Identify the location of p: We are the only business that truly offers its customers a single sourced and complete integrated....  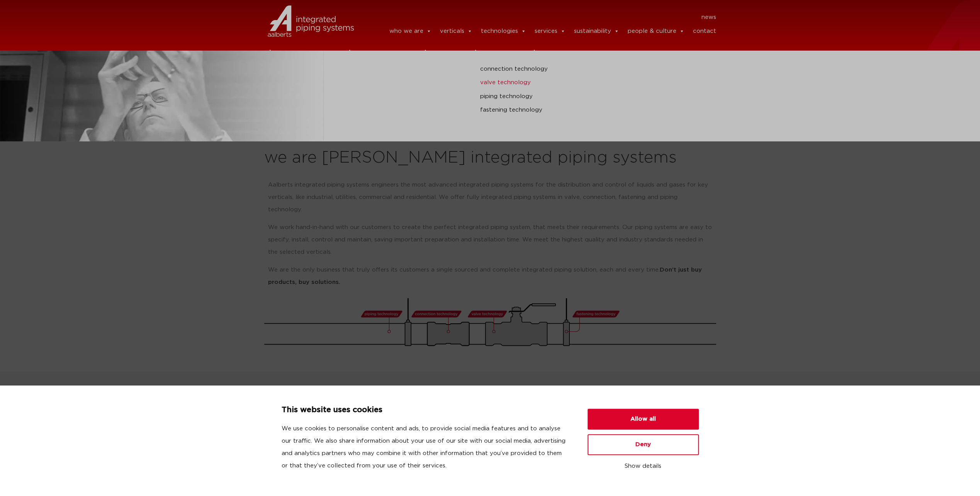
(490, 276).